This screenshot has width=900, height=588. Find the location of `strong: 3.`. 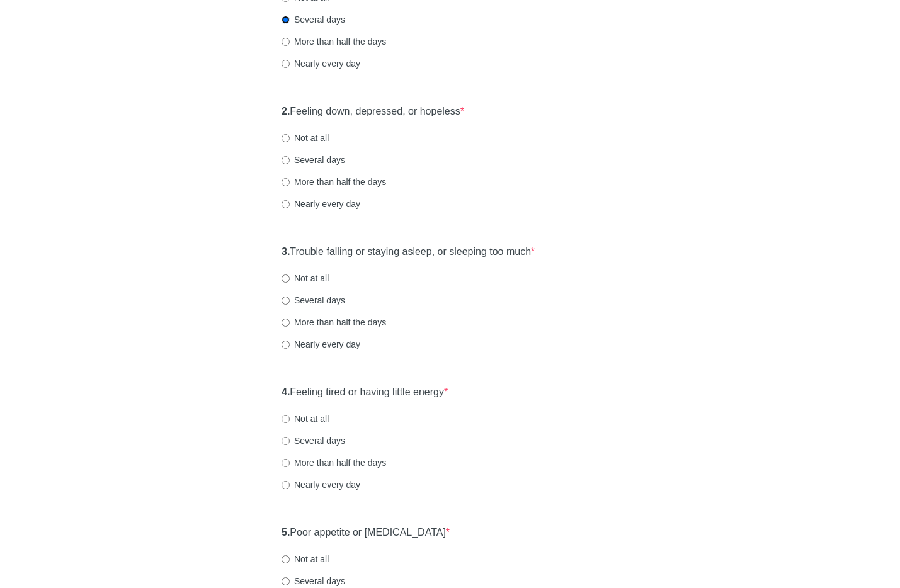

strong: 3. is located at coordinates (285, 251).